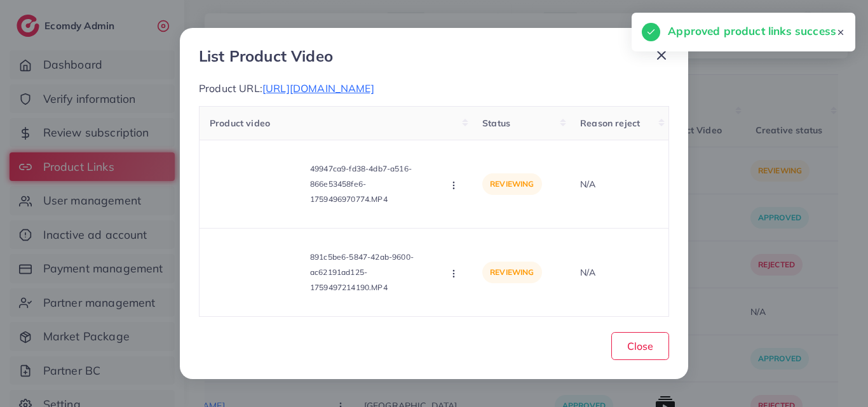 This screenshot has height=407, width=868. Describe the element at coordinates (374, 185) in the screenshot. I see `p: 49947ca9-fd38-4db7-a516-866e53458fe6-1759496970774.MP4` at that location.